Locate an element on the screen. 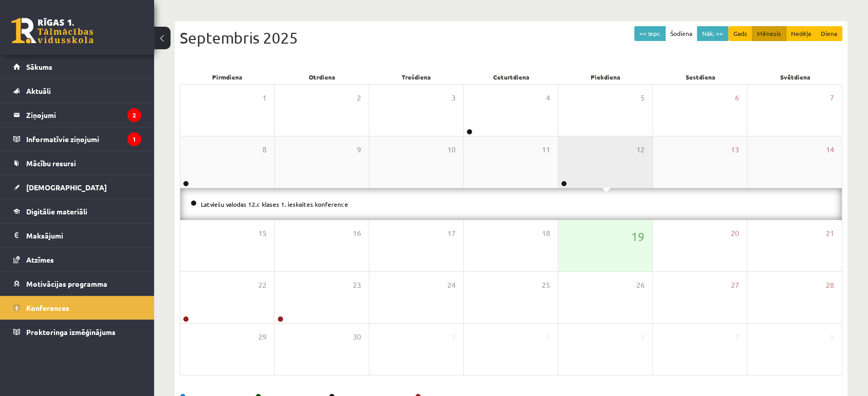 The image size is (868, 396). button: Mēnesis is located at coordinates (769, 33).